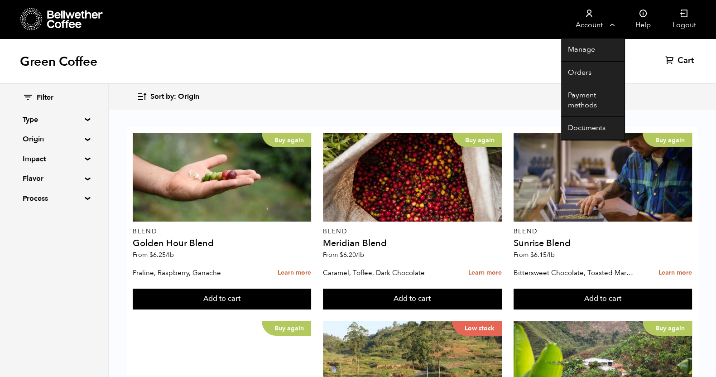 This screenshot has width=716, height=377. What do you see at coordinates (685, 61) in the screenshot?
I see `span: Cart` at bounding box center [685, 61].